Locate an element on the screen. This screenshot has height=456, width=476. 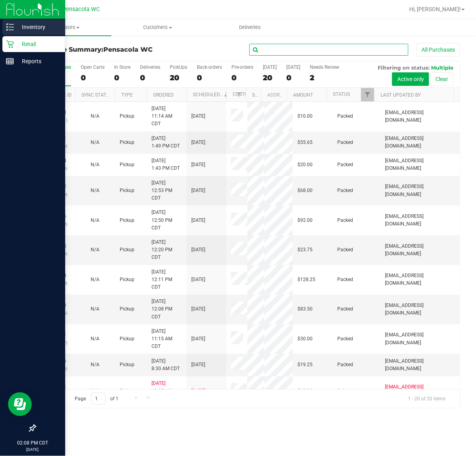
a: Last Updated By is located at coordinates (400, 95).